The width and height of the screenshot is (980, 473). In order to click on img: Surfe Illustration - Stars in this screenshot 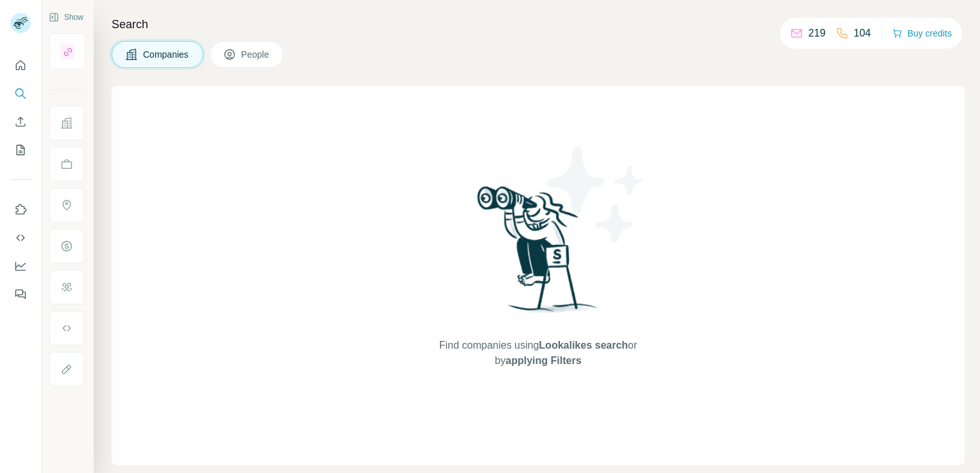, I will do `click(596, 195)`.